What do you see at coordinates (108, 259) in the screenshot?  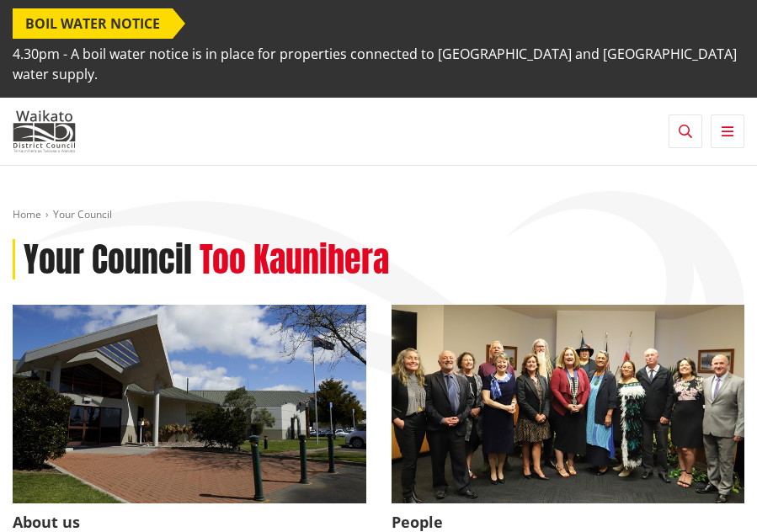 I see `h1: Your Council` at bounding box center [108, 259].